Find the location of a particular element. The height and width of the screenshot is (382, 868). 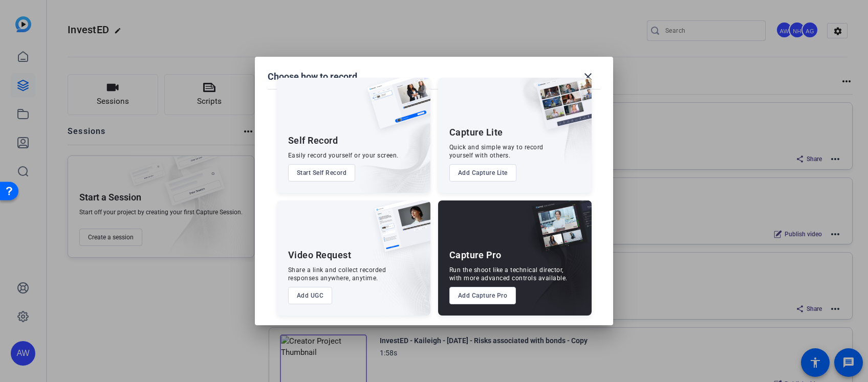

div: Run the shoot like a technical director, with more advanced controls available. is located at coordinates (508, 274).